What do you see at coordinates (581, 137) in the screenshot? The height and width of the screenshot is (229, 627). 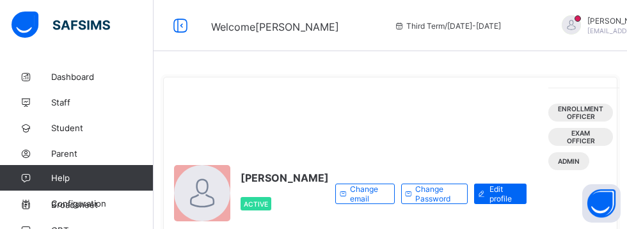 I see `span: Exam Officer` at bounding box center [581, 137].